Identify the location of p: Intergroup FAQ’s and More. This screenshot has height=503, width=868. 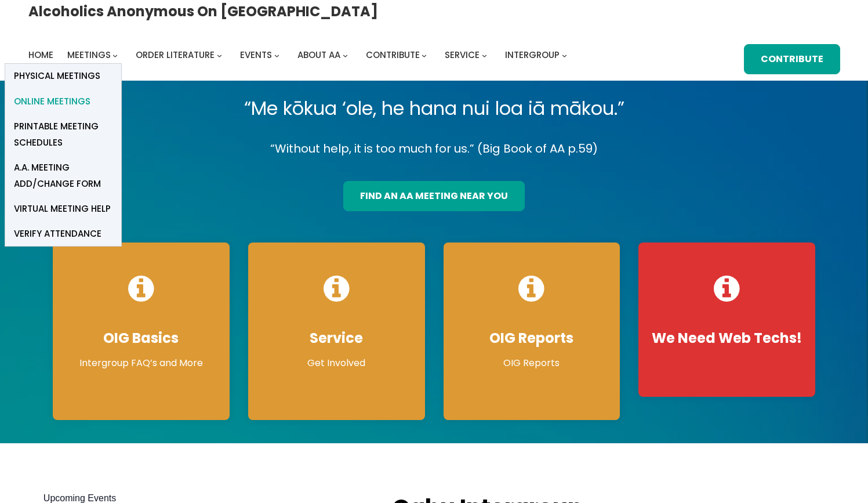
(141, 363).